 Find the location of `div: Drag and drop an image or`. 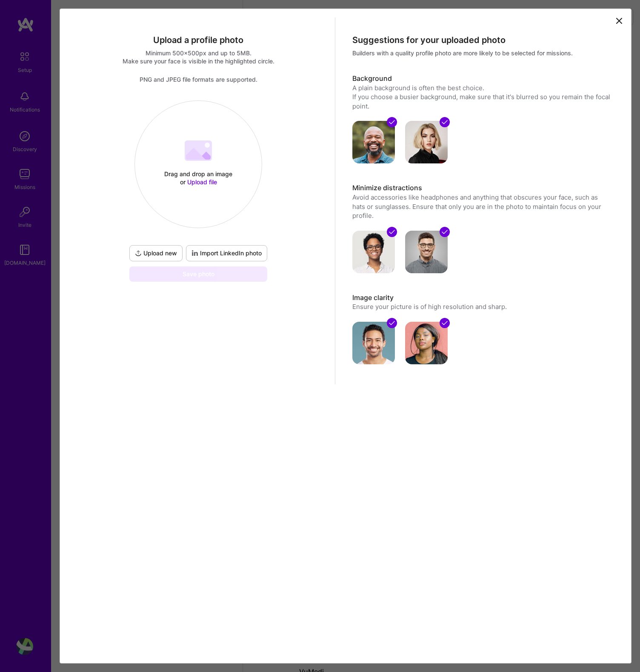

div: Drag and drop an image or is located at coordinates (198, 178).